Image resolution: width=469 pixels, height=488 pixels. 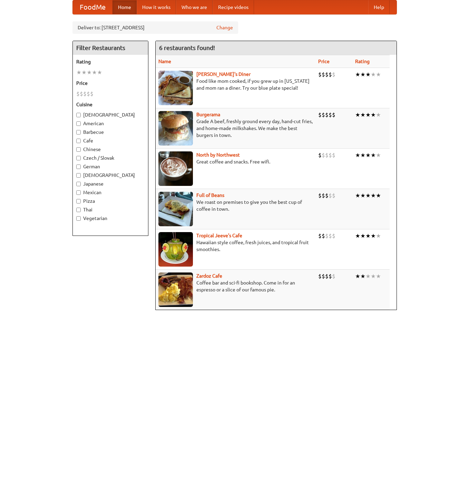 I want to click on label: American, so click(x=110, y=124).